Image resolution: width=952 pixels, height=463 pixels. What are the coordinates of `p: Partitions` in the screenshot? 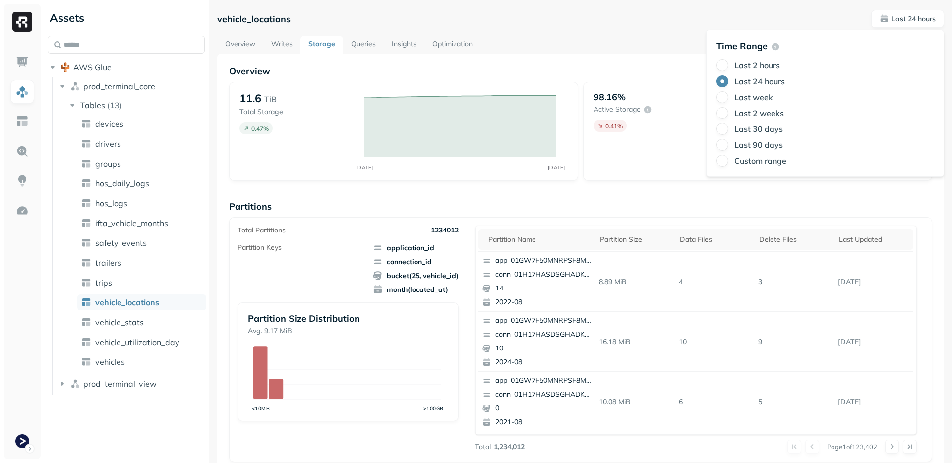 It's located at (581, 206).